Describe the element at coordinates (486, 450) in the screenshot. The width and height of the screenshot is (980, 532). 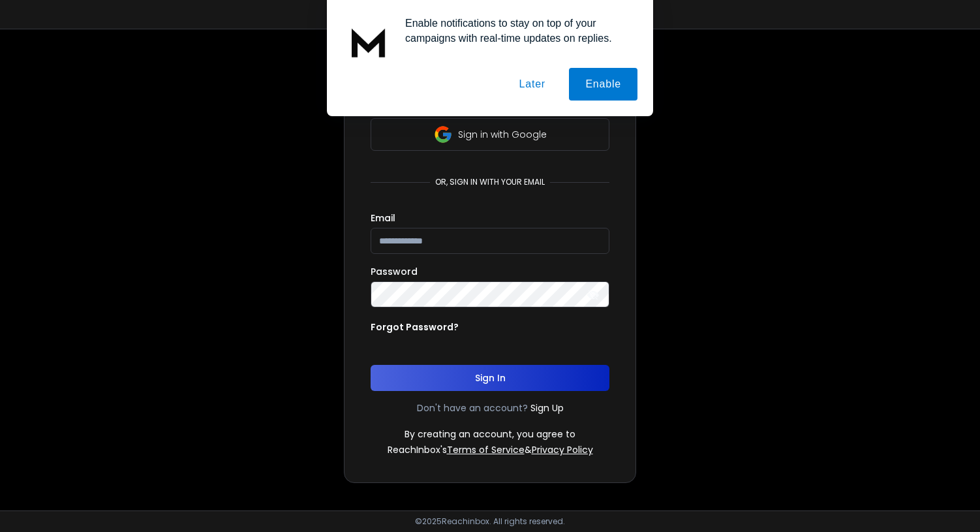
I see `span: Terms of Service` at that location.